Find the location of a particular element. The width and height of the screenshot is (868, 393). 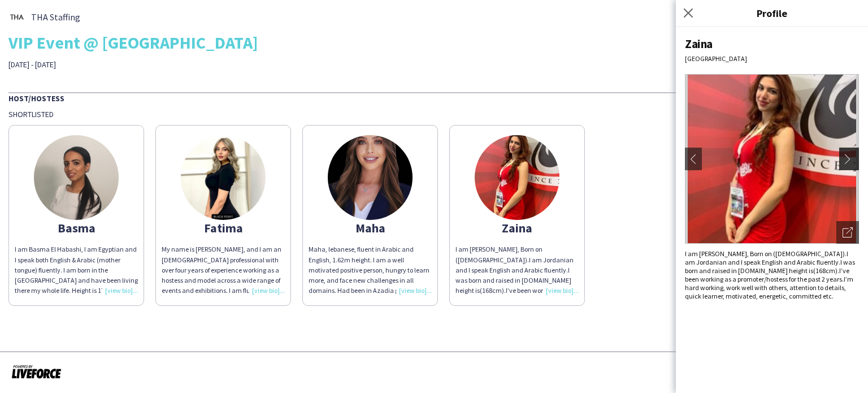

div: Maha, lebanese, fluent in Arabic and English, 1.62m height. I am a well motivated positive person... is located at coordinates (370, 270).